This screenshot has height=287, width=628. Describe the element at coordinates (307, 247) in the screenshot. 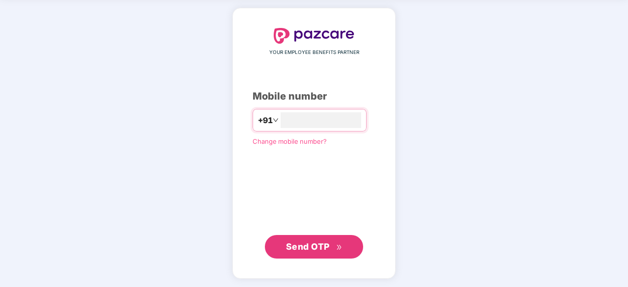

I see `span: Send OTP` at that location.